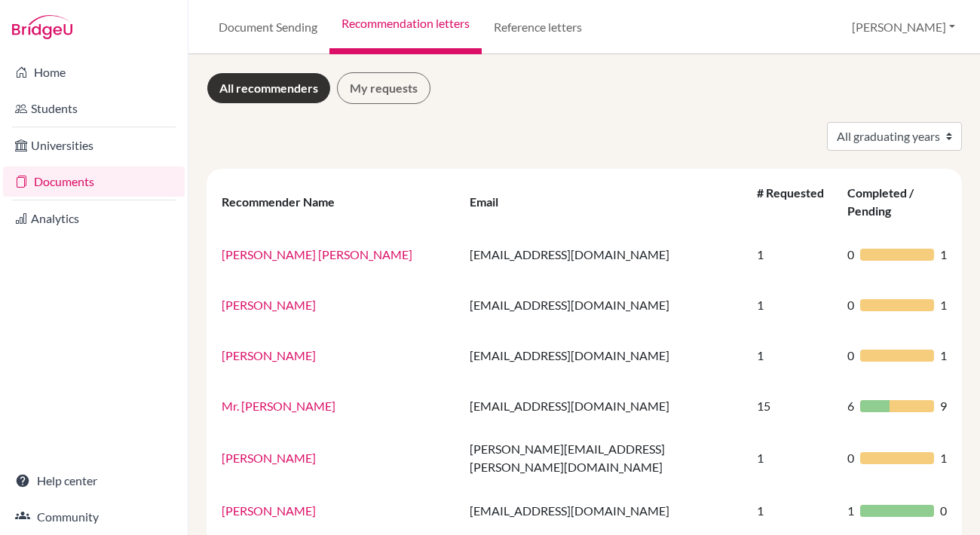  Describe the element at coordinates (384, 88) in the screenshot. I see `a: My requests` at that location.